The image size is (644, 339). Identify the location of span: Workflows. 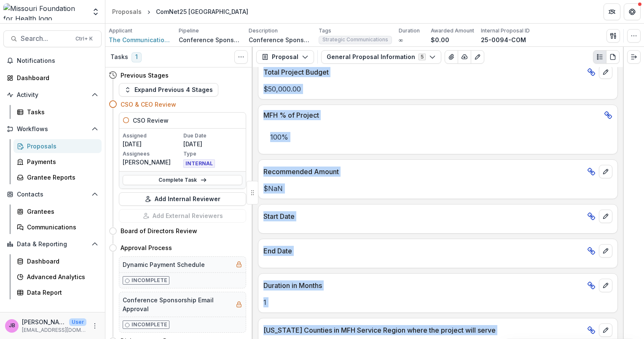
(52, 129).